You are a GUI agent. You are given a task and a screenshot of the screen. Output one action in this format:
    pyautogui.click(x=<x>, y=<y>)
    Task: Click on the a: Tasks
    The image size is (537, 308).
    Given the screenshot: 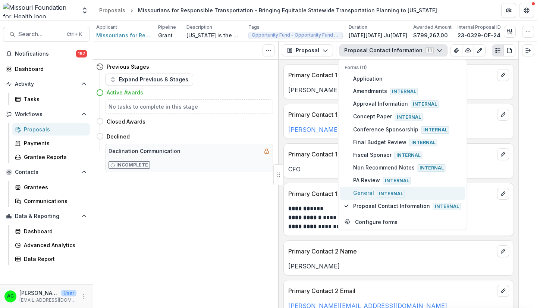 What is the action you would take?
    pyautogui.click(x=51, y=99)
    